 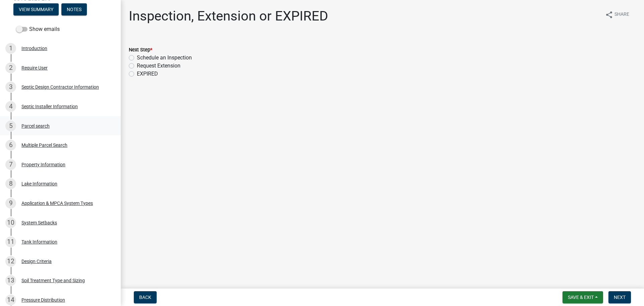 What do you see at coordinates (164, 58) in the screenshot?
I see `label: Schedule an Inspection` at bounding box center [164, 58].